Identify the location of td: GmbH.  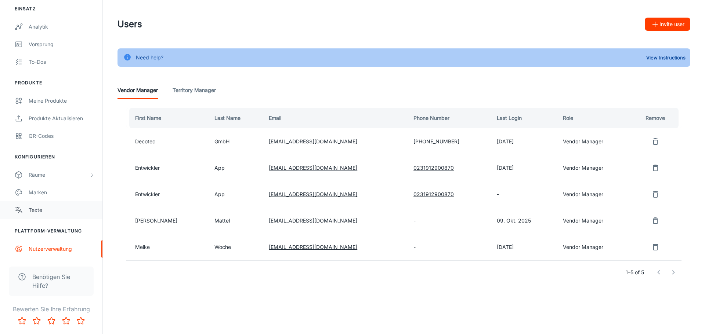
(236, 142).